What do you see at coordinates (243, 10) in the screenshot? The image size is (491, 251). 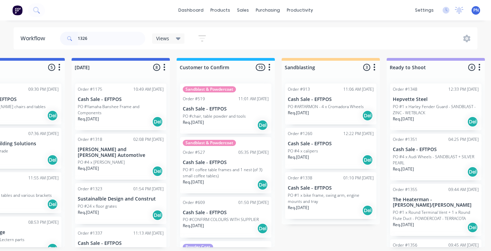 I see `div: sales` at bounding box center [243, 10].